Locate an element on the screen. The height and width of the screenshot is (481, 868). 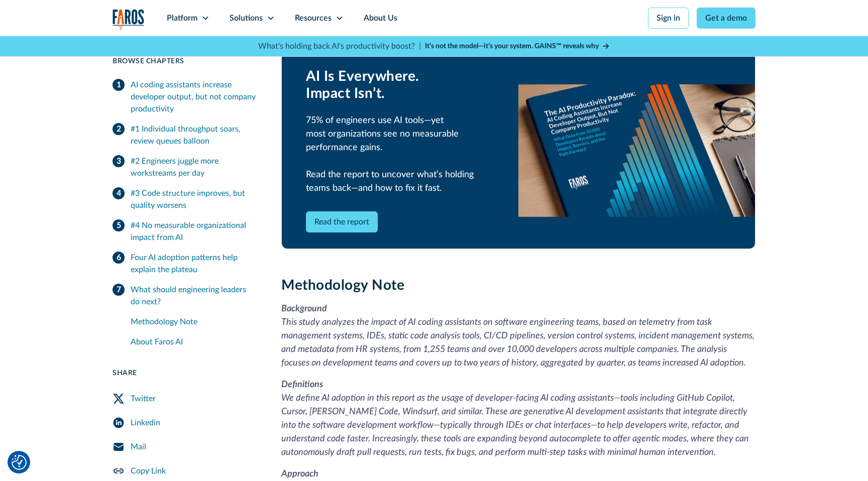
div: What should engineering leaders do next? is located at coordinates (194, 296).